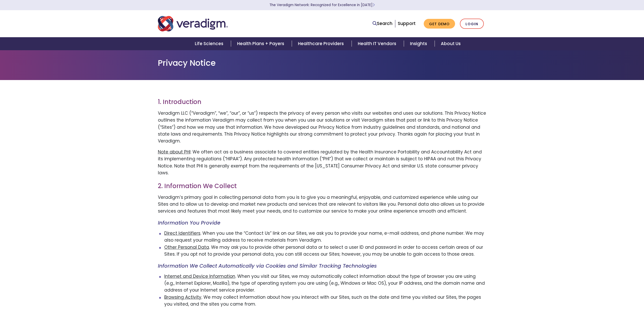 Image resolution: width=644 pixels, height=314 pixels. What do you see at coordinates (322, 127) in the screenshot?
I see `p: Veradigm LLC (“Veradigm”, “we”, “our”, or “us”) respects the privacy of every person who visits o...` at bounding box center [322, 127].